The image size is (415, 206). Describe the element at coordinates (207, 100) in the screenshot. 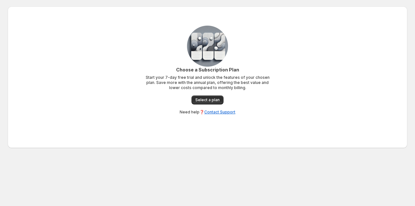

I see `a: Select a plan` at that location.